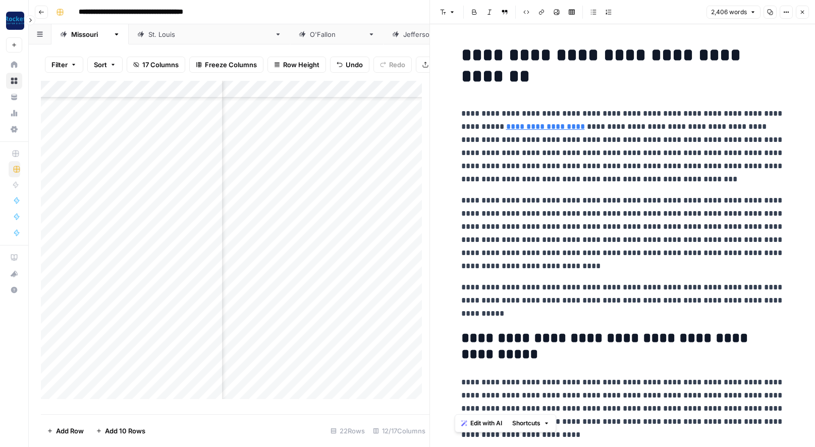 This screenshot has width=815, height=447. Describe the element at coordinates (393, 65) in the screenshot. I see `button: Redo` at that location.